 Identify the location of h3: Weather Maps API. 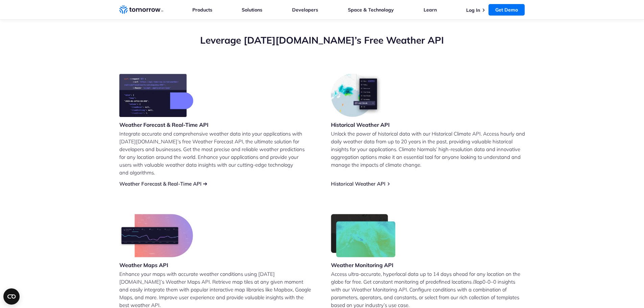
(156, 265).